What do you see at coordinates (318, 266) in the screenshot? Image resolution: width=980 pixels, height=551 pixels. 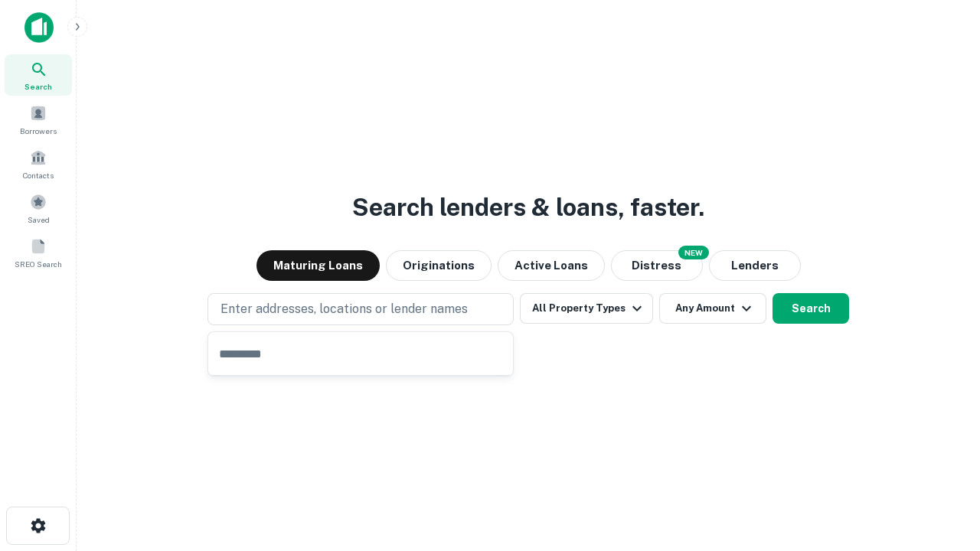 I see `button: Maturing Loans` at bounding box center [318, 266].